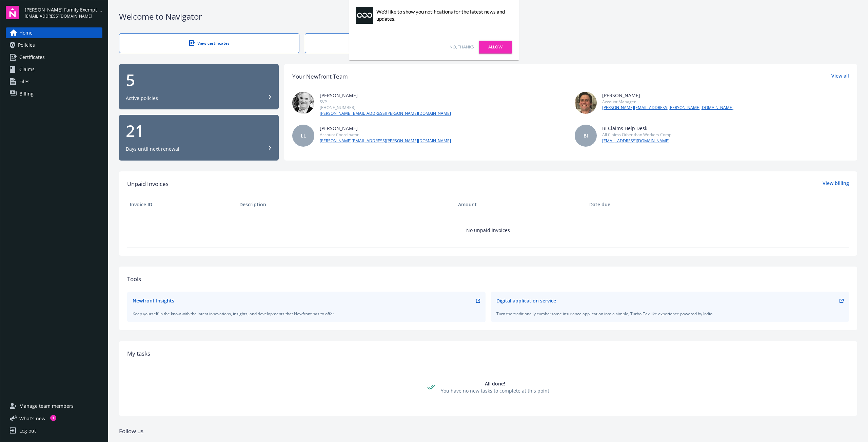 This screenshot has width=868, height=442. What do you see at coordinates (488, 230) in the screenshot?
I see `td: No unpaid invoices` at bounding box center [488, 230].